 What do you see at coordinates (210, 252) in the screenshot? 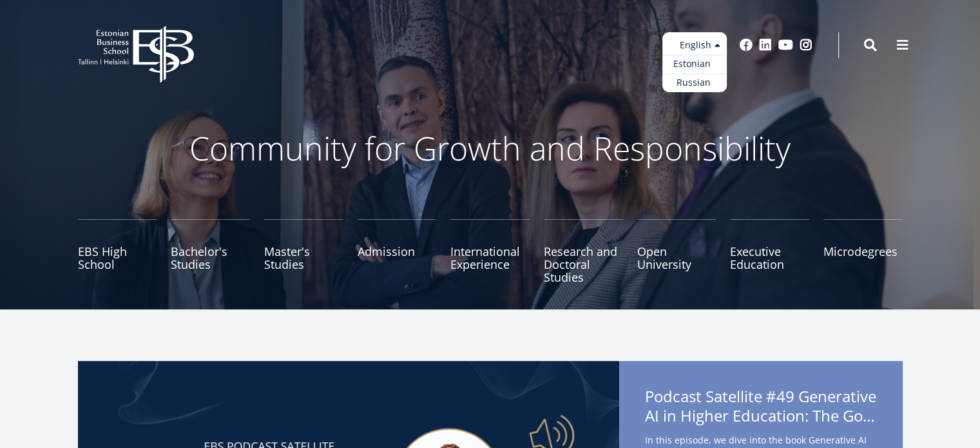
I see `a: Bachelor's Studies` at bounding box center [210, 252].